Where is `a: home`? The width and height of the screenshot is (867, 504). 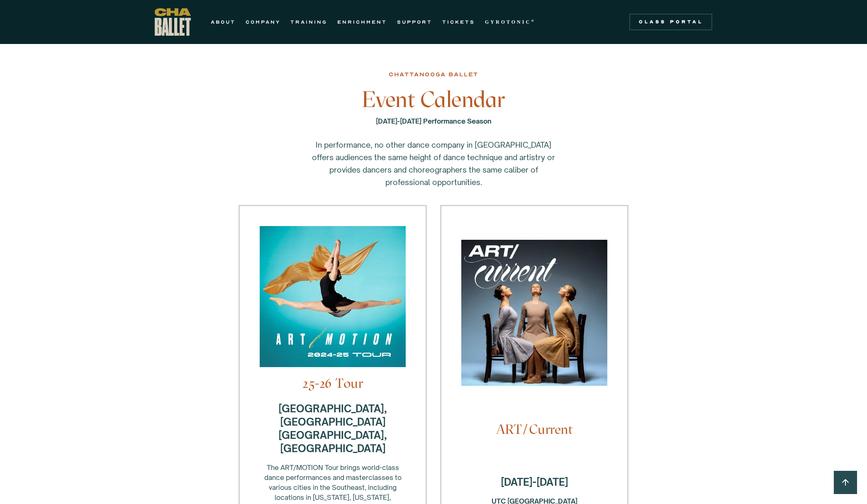 a: home is located at coordinates (172, 22).